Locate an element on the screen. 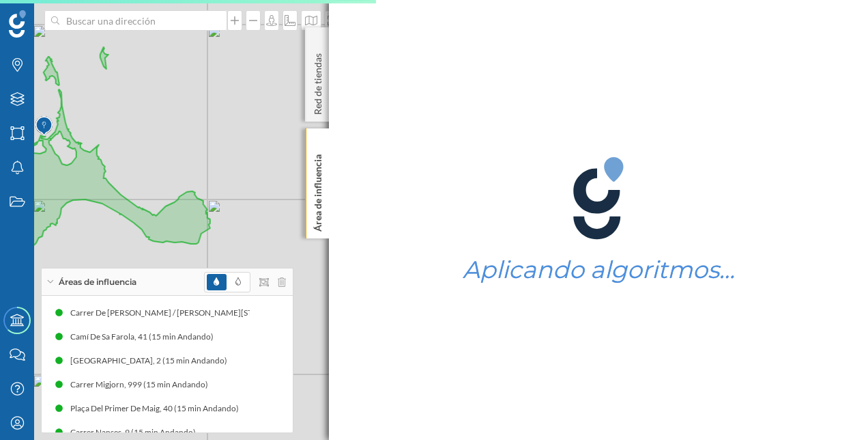 Image resolution: width=868 pixels, height=440 pixels. img: Geoblink Logo is located at coordinates (17, 24).